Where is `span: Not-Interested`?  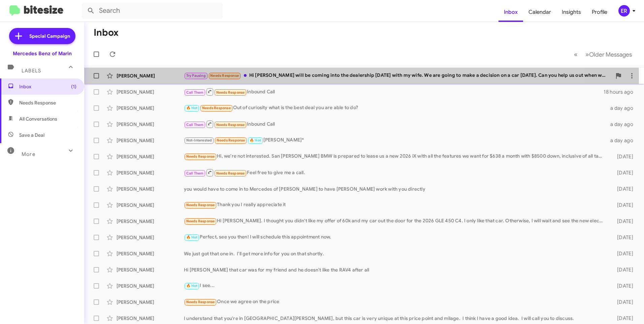 span: Not-Interested is located at coordinates (199, 140).